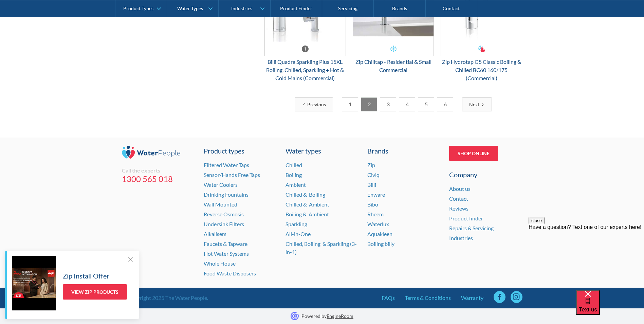  What do you see at coordinates (474, 104) in the screenshot?
I see `div: Next` at bounding box center [474, 104].